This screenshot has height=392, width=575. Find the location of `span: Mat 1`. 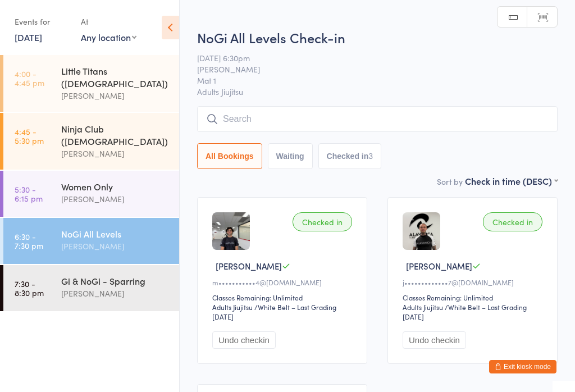

span: Mat 1 is located at coordinates (368, 80).